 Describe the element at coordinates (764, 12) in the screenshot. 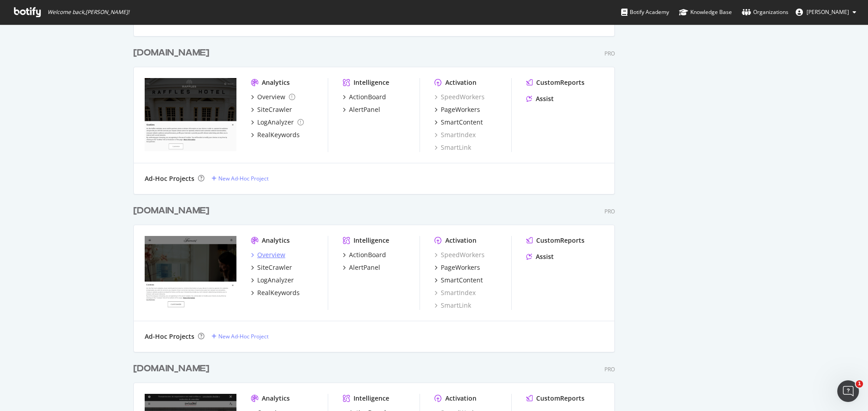

I see `div: Organizations` at that location.